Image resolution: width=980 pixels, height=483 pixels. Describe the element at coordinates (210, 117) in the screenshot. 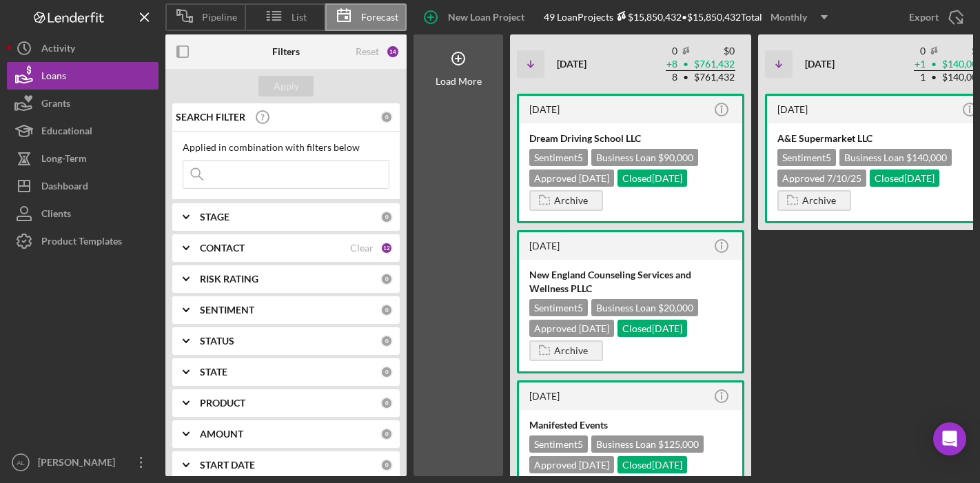

I see `b: SEARCH FILTER` at that location.